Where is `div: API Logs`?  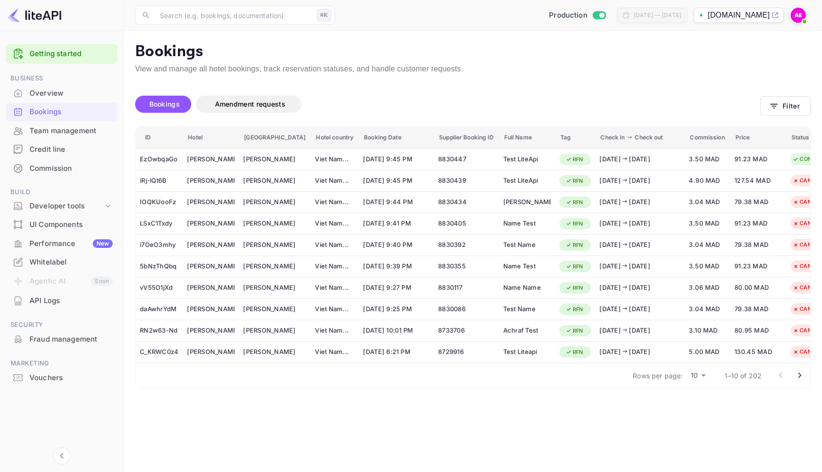 div: API Logs is located at coordinates (61, 301).